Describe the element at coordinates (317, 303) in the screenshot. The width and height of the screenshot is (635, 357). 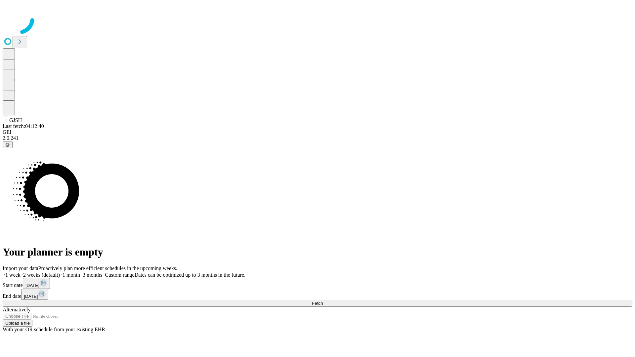
I see `button: Fetch` at that location.